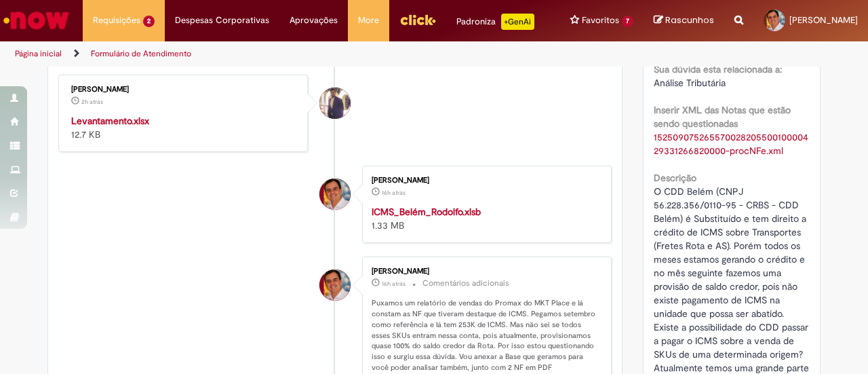 The width and height of the screenshot is (868, 374). Describe the element at coordinates (110, 121) in the screenshot. I see `a: Levantamento.xlsx` at that location.